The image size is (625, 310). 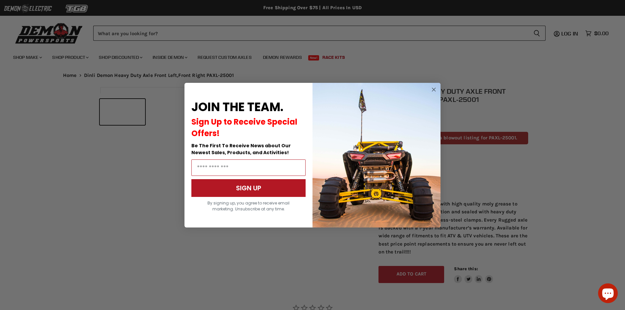 What do you see at coordinates (434, 89) in the screenshot?
I see `button: Close dialog` at bounding box center [434, 89].